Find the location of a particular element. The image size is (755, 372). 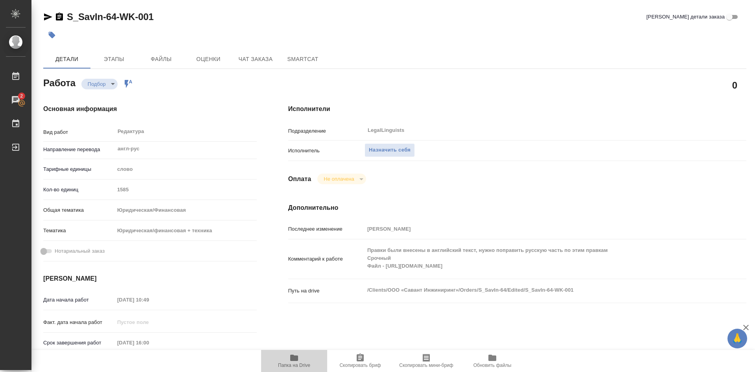

p: Последнее изменение is located at coordinates (326, 229).